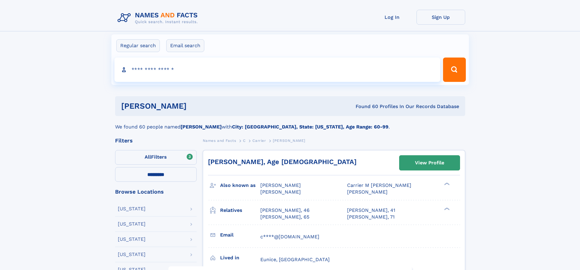  Describe the element at coordinates (148, 157) in the screenshot. I see `span: All` at that location.